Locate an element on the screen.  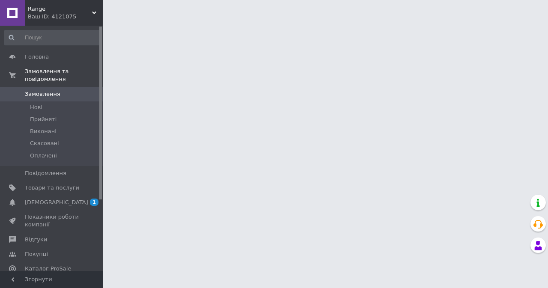
span: Повідомлення is located at coordinates (45, 174).